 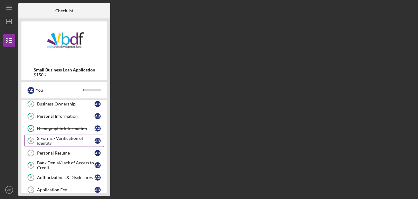 What do you see at coordinates (59, 90) in the screenshot?
I see `div: You` at bounding box center [59, 90].